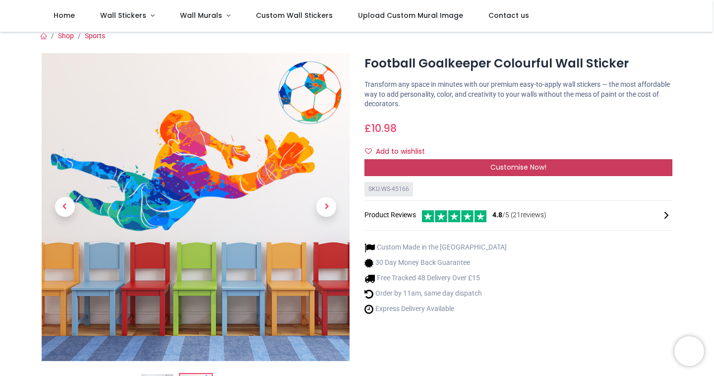  What do you see at coordinates (201, 15) in the screenshot?
I see `span: Wall Murals` at bounding box center [201, 15].